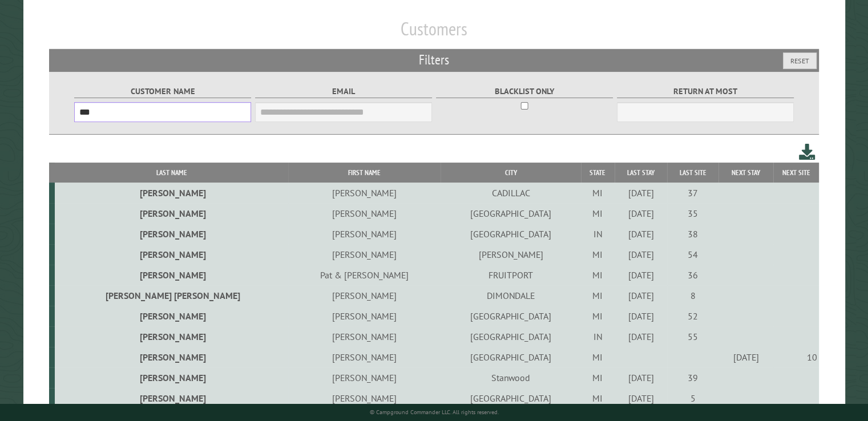  I want to click on th: Next Site, so click(796, 173).